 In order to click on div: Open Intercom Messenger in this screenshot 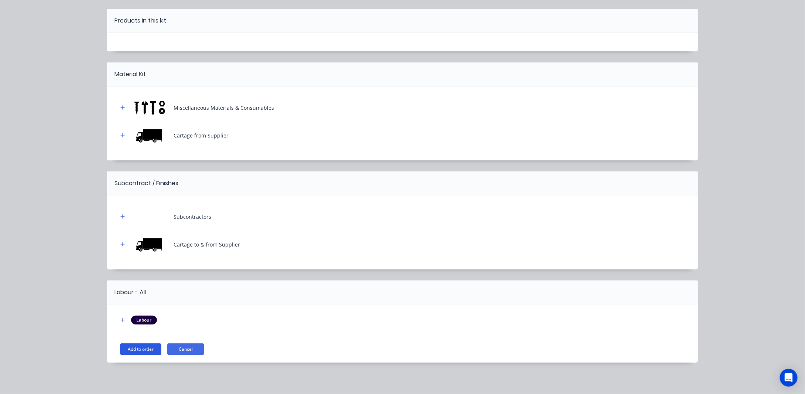, I will do `click(789, 378)`.